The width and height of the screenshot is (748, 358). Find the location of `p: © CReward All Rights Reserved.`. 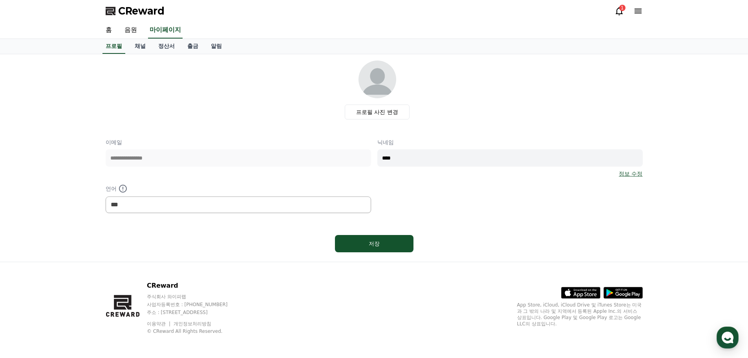

p: © CReward All Rights Reserved. is located at coordinates (195, 331).